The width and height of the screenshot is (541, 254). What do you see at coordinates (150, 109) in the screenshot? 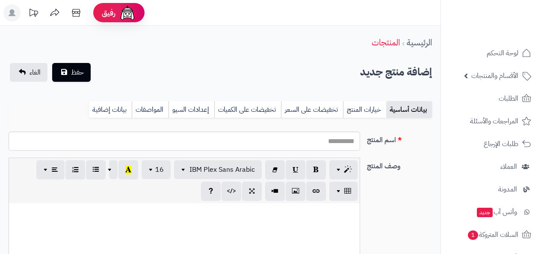
I see `a: المواصفات` at bounding box center [150, 109].